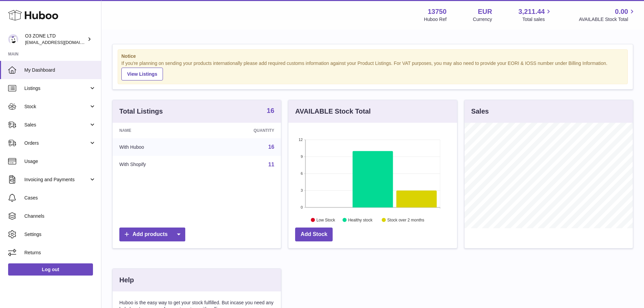 The width and height of the screenshot is (644, 308). Describe the element at coordinates (302, 157) in the screenshot. I see `text: 9` at that location.